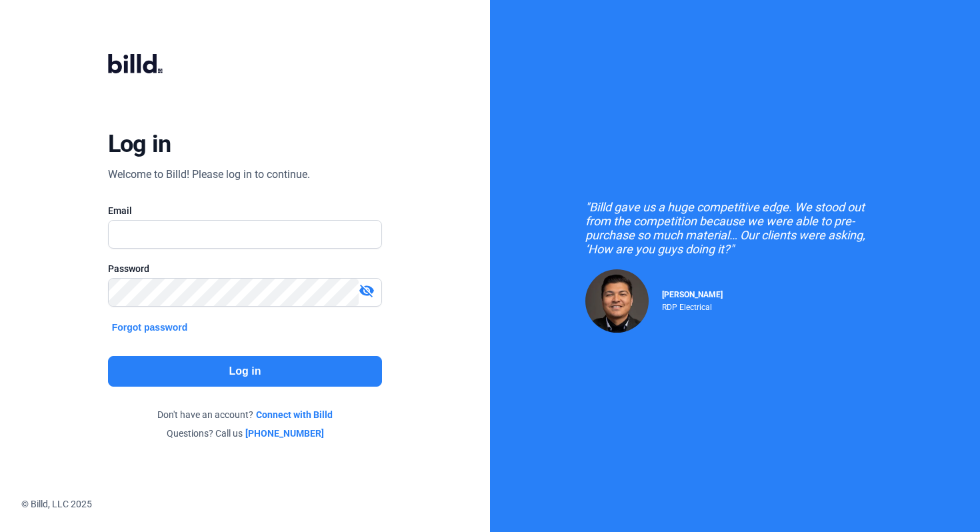 The height and width of the screenshot is (532, 980). What do you see at coordinates (150, 327) in the screenshot?
I see `button: Forgot password` at bounding box center [150, 327].